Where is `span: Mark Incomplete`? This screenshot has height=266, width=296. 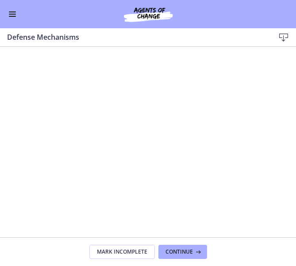 span: Mark Incomplete is located at coordinates (122, 252).